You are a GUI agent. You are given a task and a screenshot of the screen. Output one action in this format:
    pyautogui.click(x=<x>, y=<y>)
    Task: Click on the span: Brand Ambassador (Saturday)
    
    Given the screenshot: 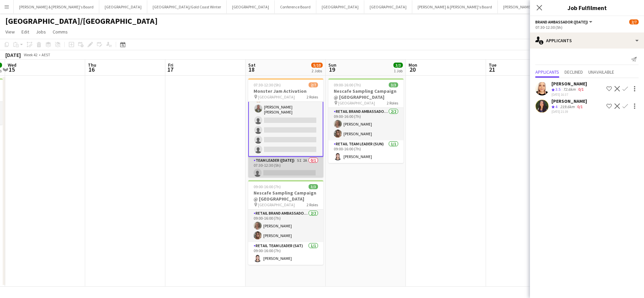 What is the action you would take?
    pyautogui.click(x=561, y=22)
    